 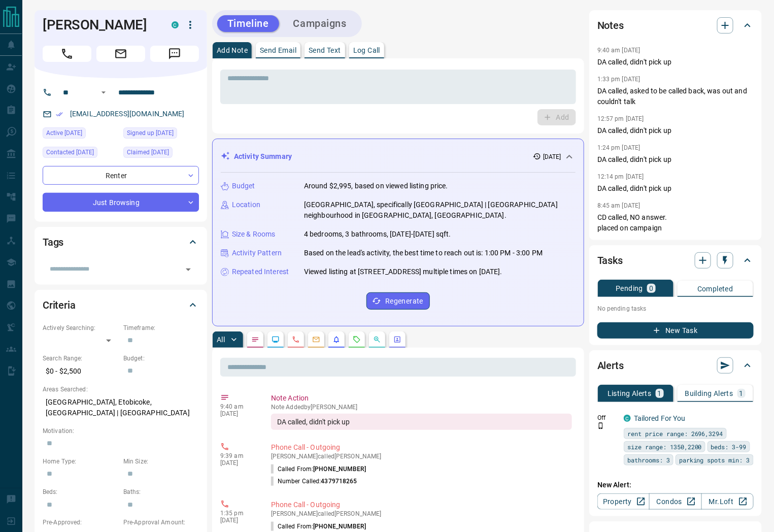 I want to click on span: 4379718265, so click(x=339, y=480).